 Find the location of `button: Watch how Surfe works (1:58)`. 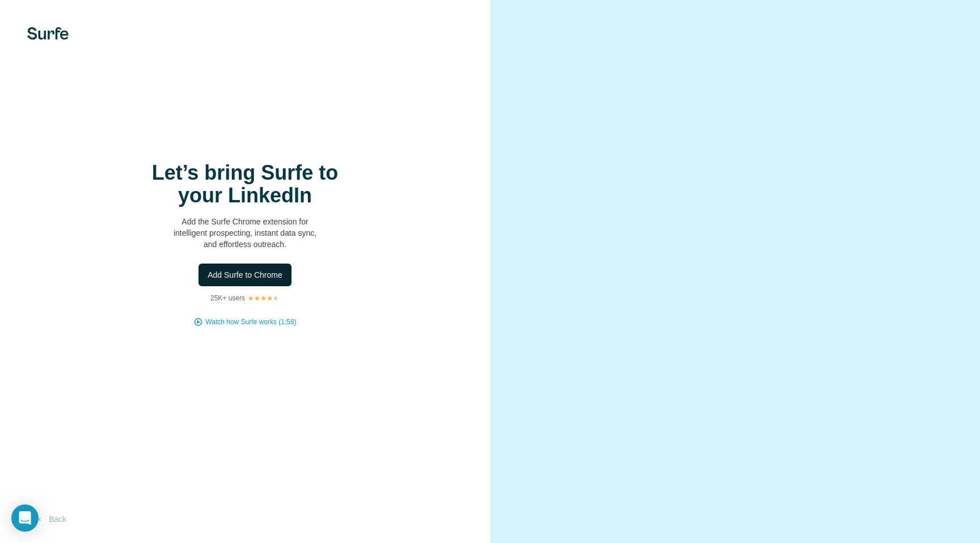

button: Watch how Surfe works (1:58) is located at coordinates (251, 322).